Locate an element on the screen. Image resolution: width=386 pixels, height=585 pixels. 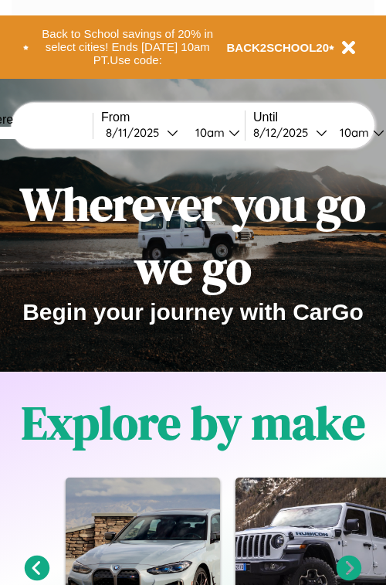
b: BACK2SCHOOL20 is located at coordinates (278, 47).